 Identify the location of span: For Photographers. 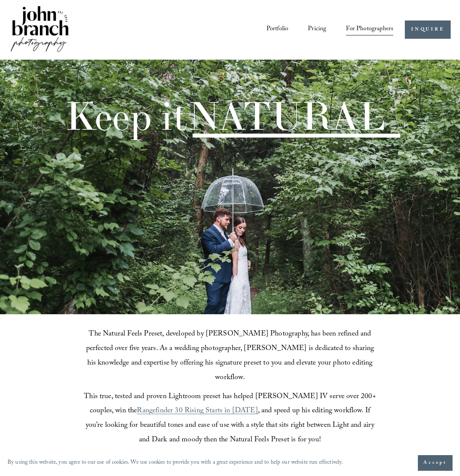
(369, 29).